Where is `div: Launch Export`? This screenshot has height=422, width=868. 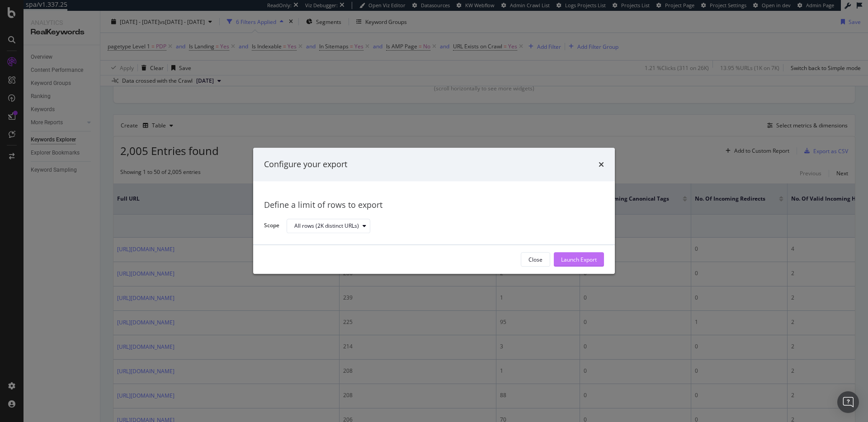 div: Launch Export is located at coordinates (579, 260).